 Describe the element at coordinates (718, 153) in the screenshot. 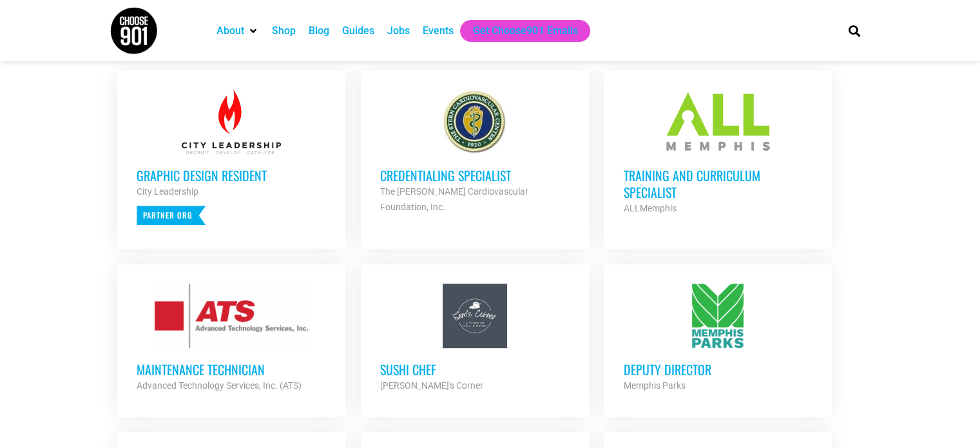

I see `a: Training and Curriculum Specialist ALLMemphis` at that location.